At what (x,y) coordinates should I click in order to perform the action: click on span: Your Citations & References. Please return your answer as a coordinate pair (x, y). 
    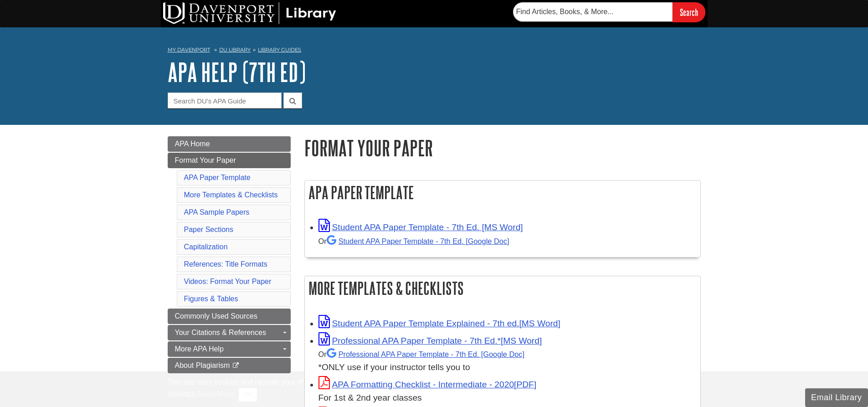
    Looking at the image, I should click on (220, 332).